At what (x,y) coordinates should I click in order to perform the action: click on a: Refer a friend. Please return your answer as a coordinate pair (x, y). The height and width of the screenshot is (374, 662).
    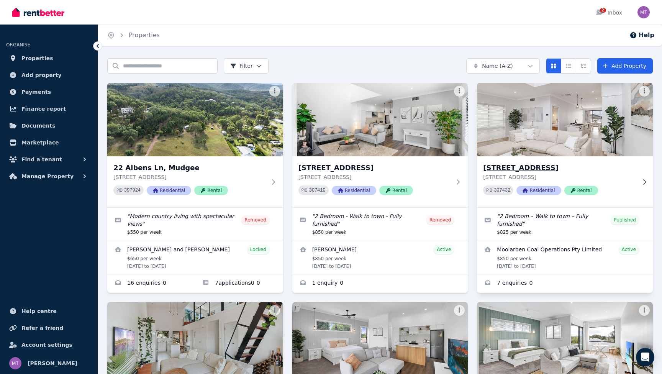
    Looking at the image, I should click on (49, 328).